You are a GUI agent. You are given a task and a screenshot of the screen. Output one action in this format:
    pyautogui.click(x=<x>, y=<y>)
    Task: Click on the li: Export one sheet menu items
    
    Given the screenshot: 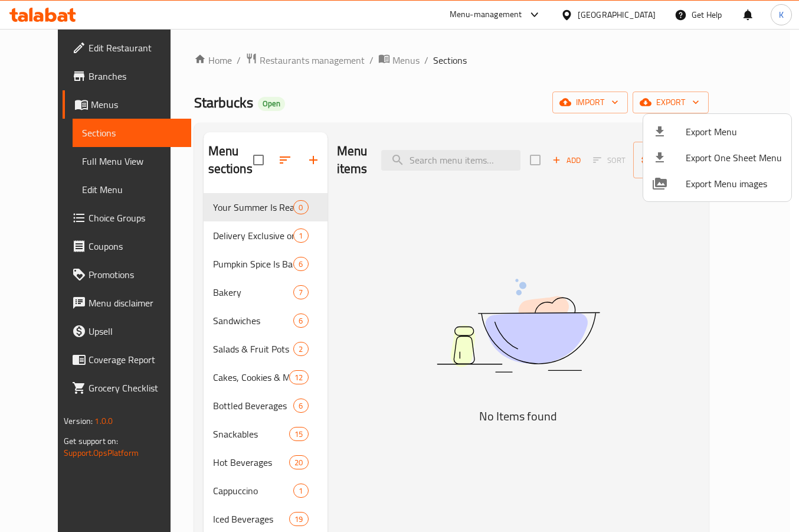 What is the action you would take?
    pyautogui.click(x=717, y=158)
    